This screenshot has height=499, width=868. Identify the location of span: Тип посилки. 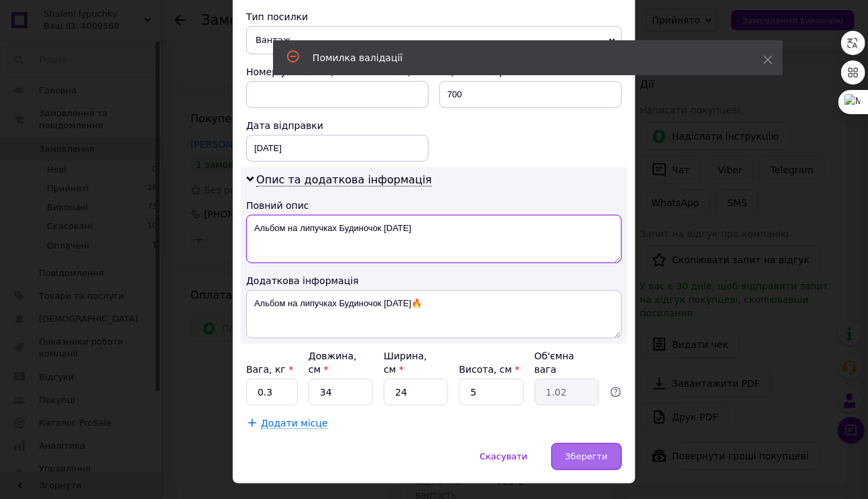
(277, 17).